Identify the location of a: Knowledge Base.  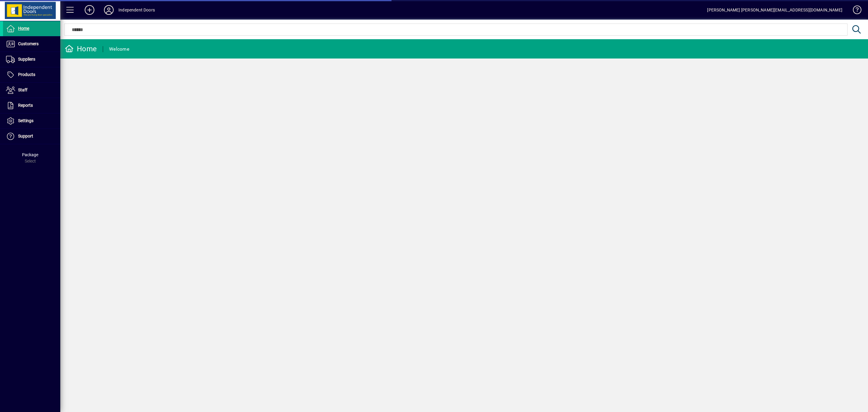
(854, 11).